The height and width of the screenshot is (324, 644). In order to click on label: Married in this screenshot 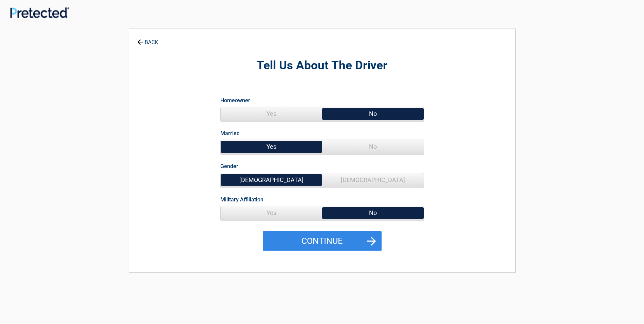, I will do `click(230, 133)`.